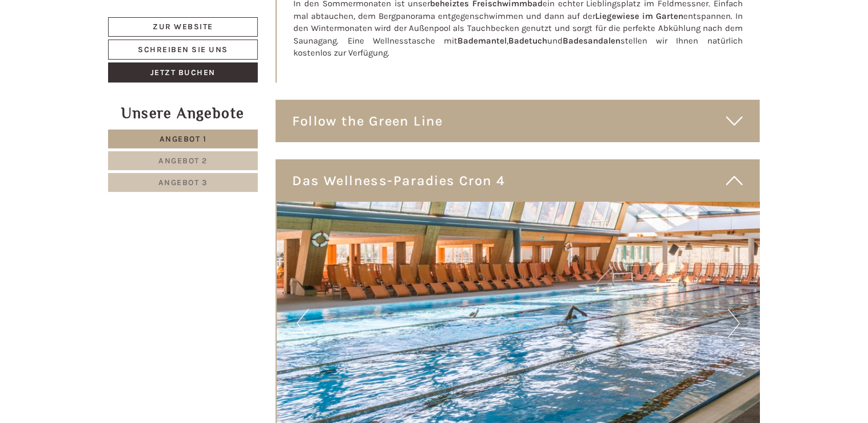 This screenshot has height=423, width=868. Describe the element at coordinates (518, 120) in the screenshot. I see `div: Follow the Green Line` at that location.